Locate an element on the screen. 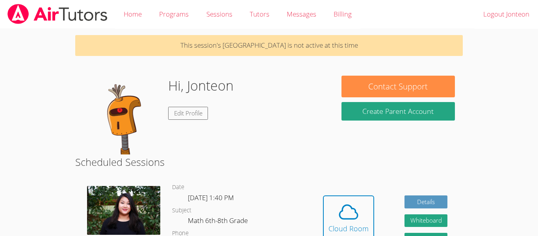  dt: Date is located at coordinates (178, 187).